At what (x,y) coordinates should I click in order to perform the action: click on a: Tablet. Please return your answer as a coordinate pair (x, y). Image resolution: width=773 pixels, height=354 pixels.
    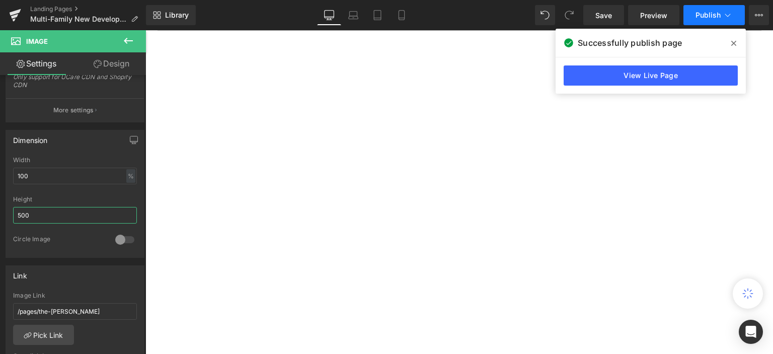
    Looking at the image, I should click on (378, 15).